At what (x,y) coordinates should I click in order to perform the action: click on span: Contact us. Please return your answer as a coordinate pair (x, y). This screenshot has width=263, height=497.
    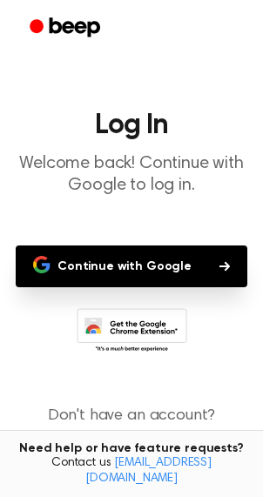
    Looking at the image, I should click on (131, 471).